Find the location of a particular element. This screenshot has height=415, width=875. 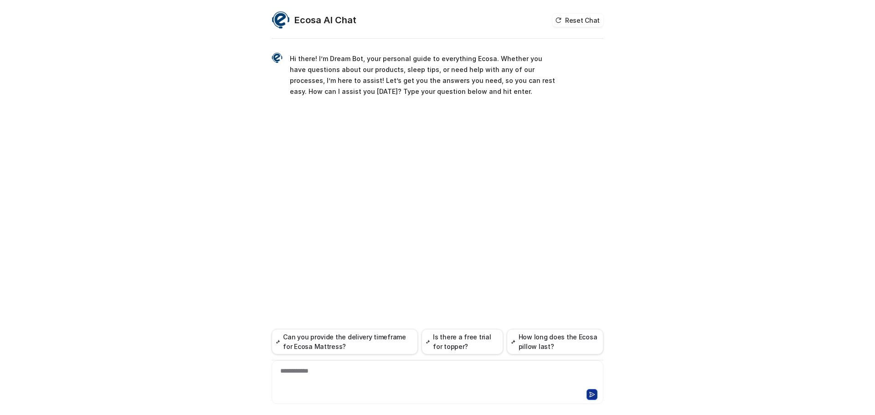

button: Reset Chat is located at coordinates (578, 20).